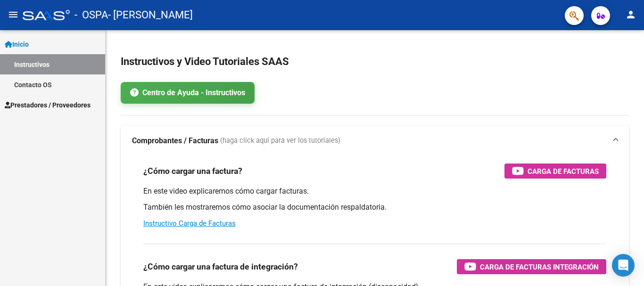 This screenshot has width=644, height=286. What do you see at coordinates (555, 171) in the screenshot?
I see `button: Carga de Facturas` at bounding box center [555, 171].